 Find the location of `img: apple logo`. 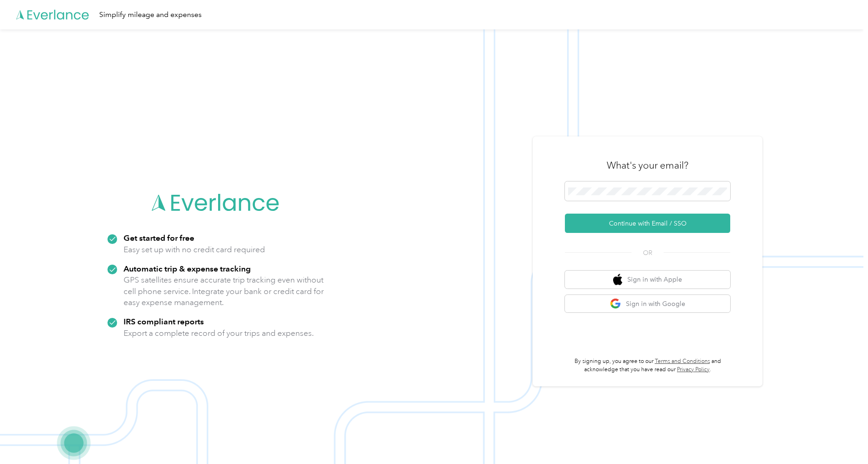

img: apple logo is located at coordinates (618, 279).